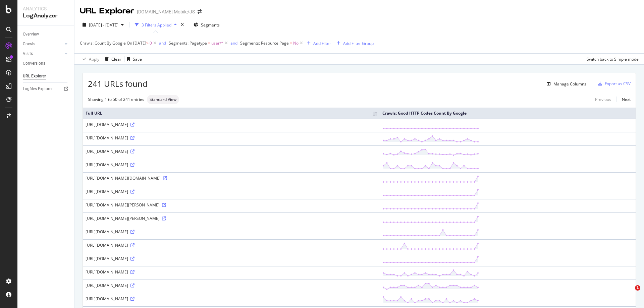 This screenshot has height=308, width=644. I want to click on span: Segments: Pagetype, so click(188, 43).